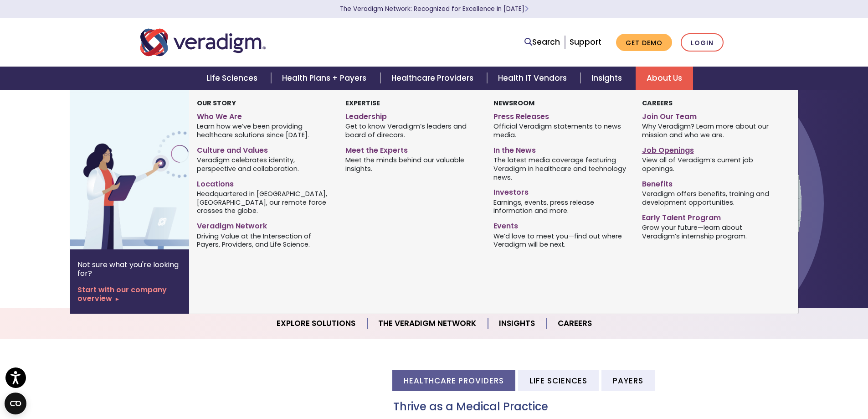 The width and height of the screenshot is (868, 419). I want to click on a: Health IT Vendors, so click(534, 78).